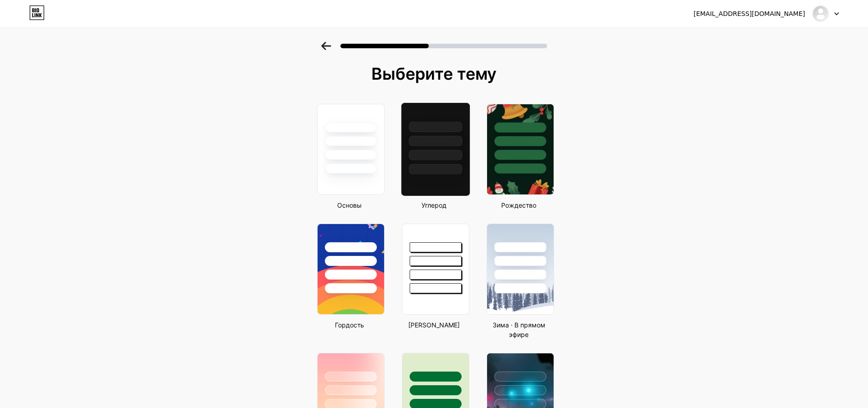 This screenshot has height=408, width=868. Describe the element at coordinates (350, 205) in the screenshot. I see `font: Основы` at that location.